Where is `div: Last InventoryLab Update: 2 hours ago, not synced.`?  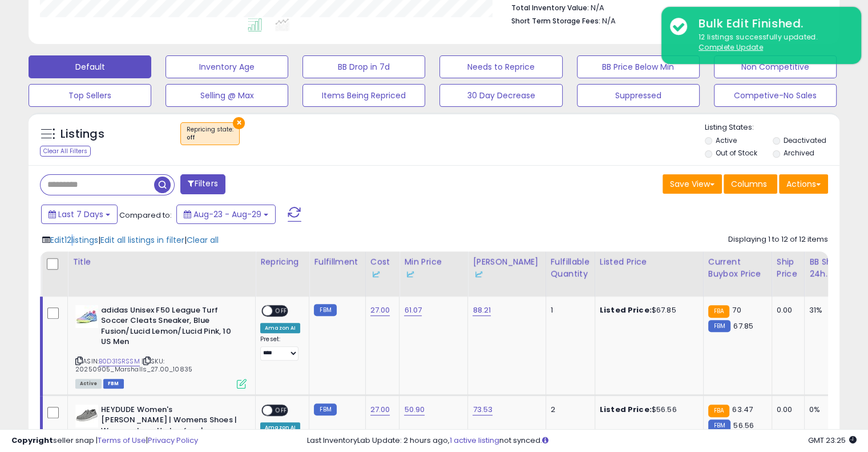
div: Last InventoryLab Update: 2 hours ago, not synced. is located at coordinates (582, 440).